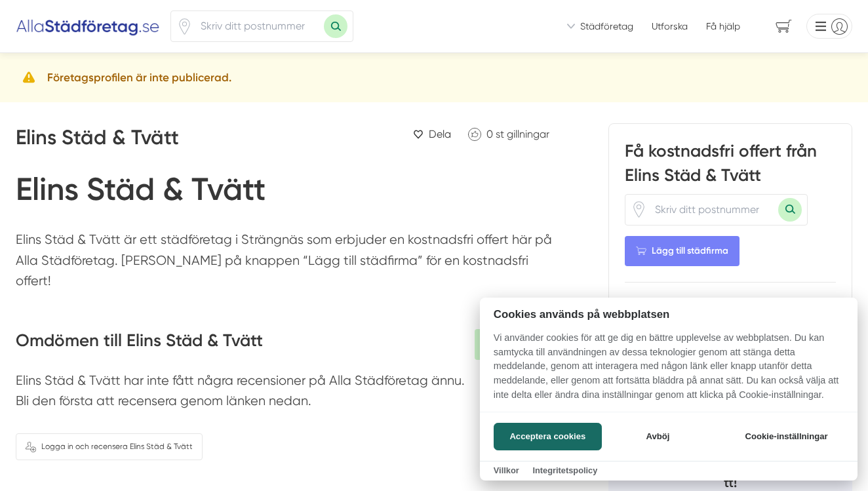  What do you see at coordinates (657, 437) in the screenshot?
I see `button: Avböj` at bounding box center [657, 437].